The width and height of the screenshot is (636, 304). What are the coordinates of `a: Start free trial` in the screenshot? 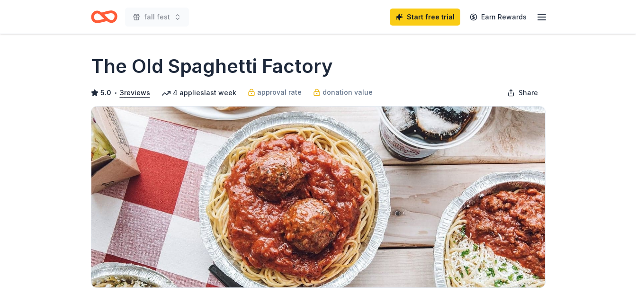 It's located at (425, 17).